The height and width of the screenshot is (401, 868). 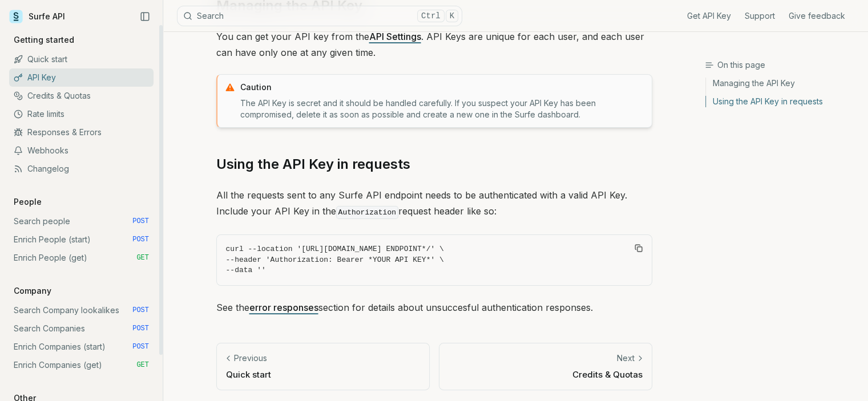 What do you see at coordinates (44, 40) in the screenshot?
I see `p: Getting started` at bounding box center [44, 40].